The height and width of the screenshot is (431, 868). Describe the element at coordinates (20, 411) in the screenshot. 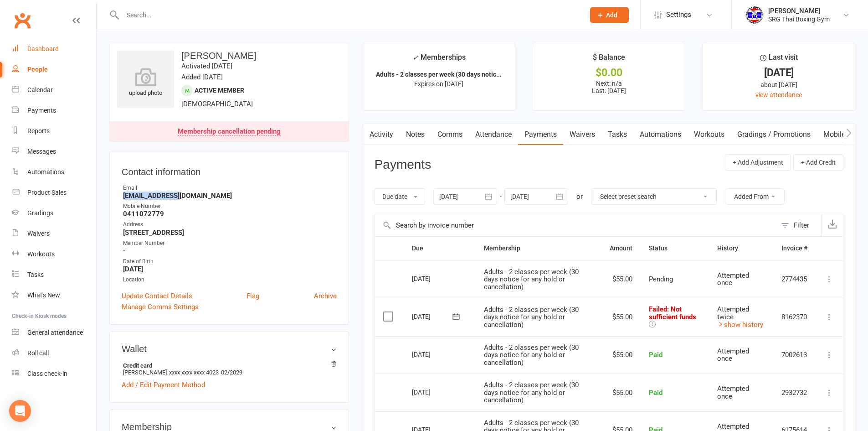

I see `div: Open Intercom Messenger` at that location.